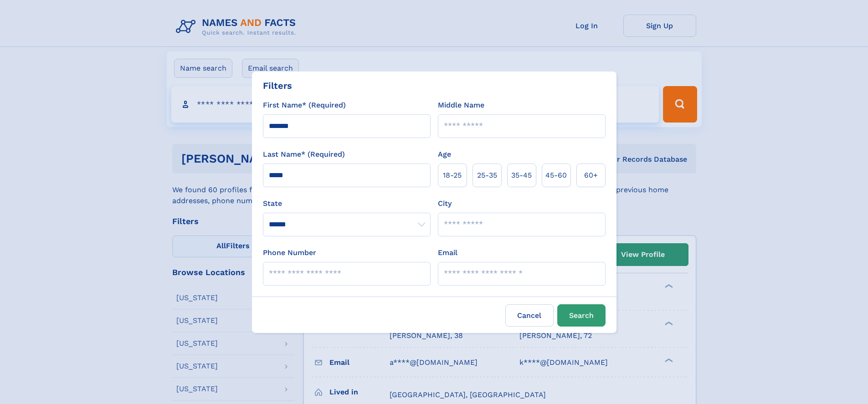 The width and height of the screenshot is (868, 404). Describe the element at coordinates (448, 253) in the screenshot. I see `label: Email` at that location.